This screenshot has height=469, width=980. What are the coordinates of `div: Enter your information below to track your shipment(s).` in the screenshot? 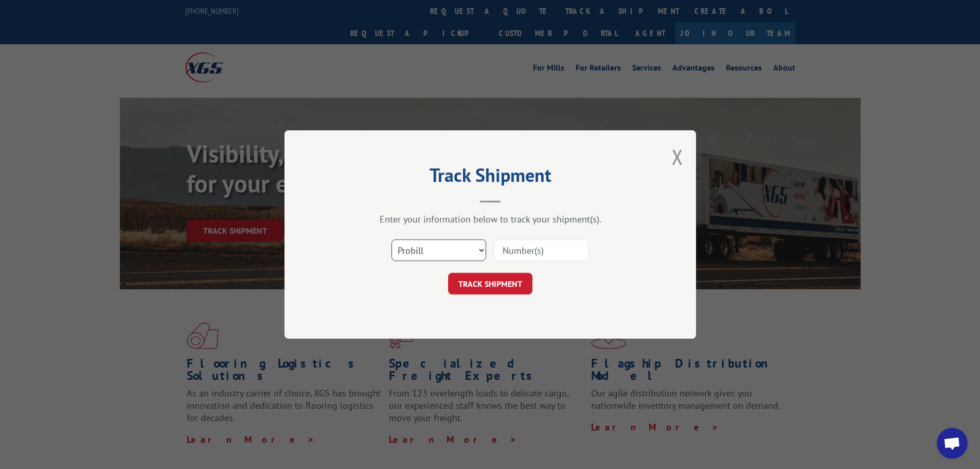 It's located at (490, 219).